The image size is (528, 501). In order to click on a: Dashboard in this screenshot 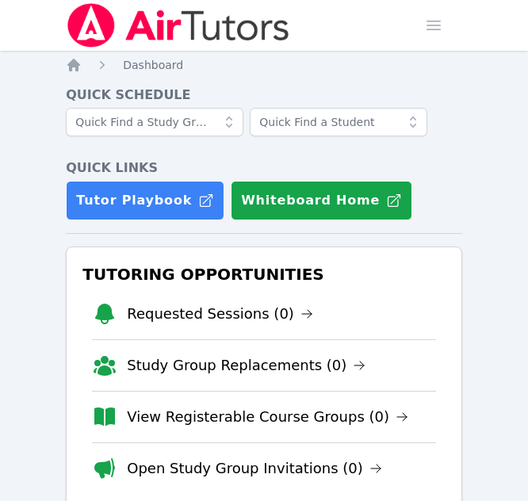, I will do `click(153, 65)`.